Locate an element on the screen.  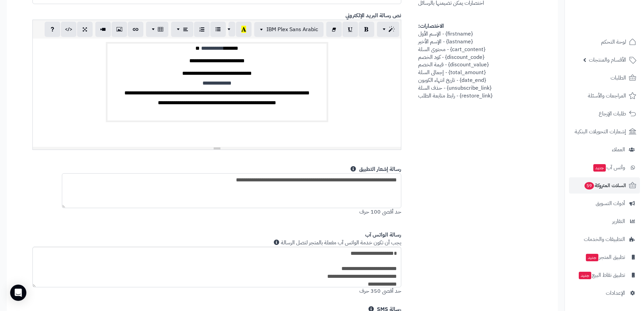
a: إشعارات التحويلات البنكية is located at coordinates (605, 131).